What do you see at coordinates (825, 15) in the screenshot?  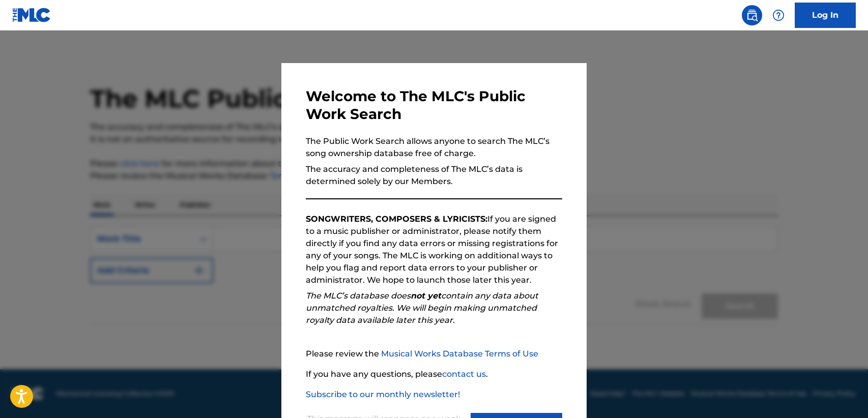 I see `a: Log In` at bounding box center [825, 15].